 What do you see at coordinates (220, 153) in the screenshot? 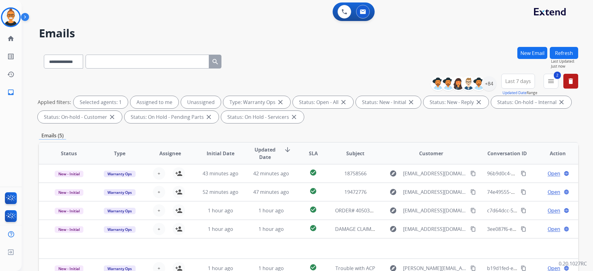
I see `span: Initial Date` at bounding box center [220, 153].